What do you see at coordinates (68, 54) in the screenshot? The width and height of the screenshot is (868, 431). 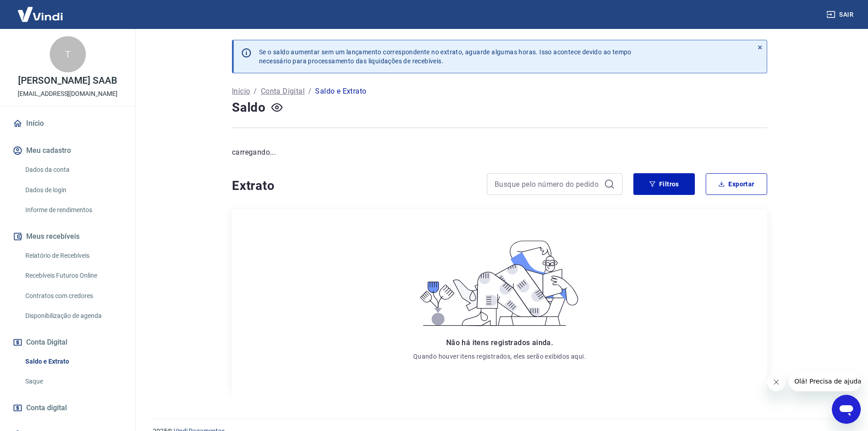 I see `div: T` at bounding box center [68, 54].